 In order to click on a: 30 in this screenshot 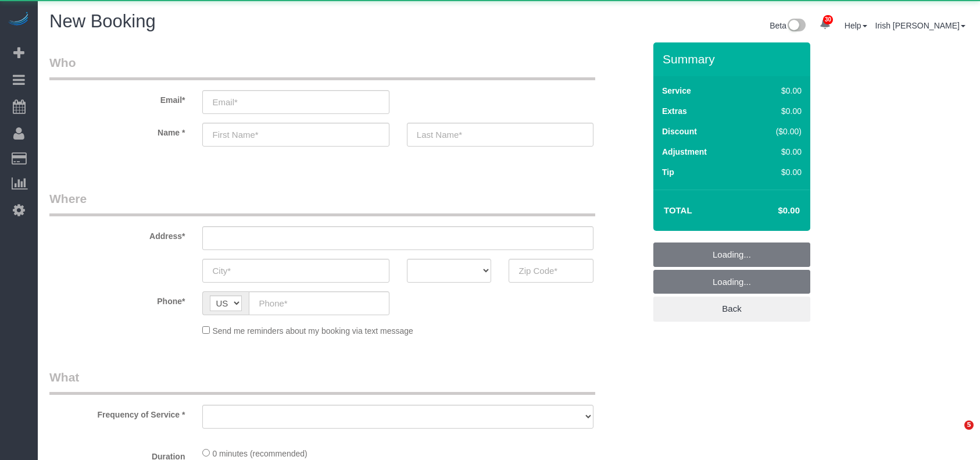, I will do `click(825, 24)`.